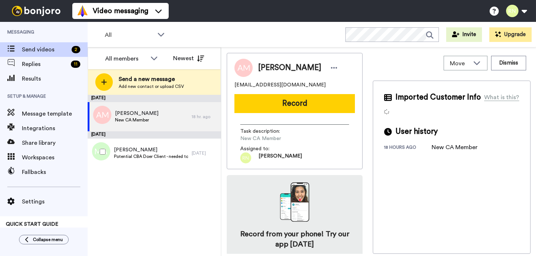 Image resolution: width=536 pixels, height=256 pixels. Describe the element at coordinates (266, 149) in the screenshot. I see `span: Assigned to:` at that location.